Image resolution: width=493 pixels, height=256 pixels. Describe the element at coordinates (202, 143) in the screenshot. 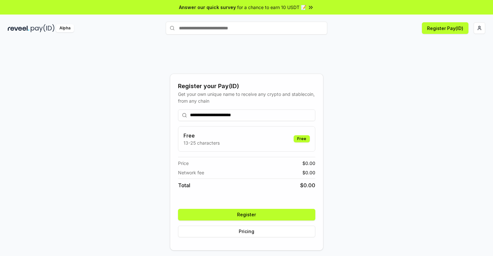

I see `p: 13-25 characters` at that location.